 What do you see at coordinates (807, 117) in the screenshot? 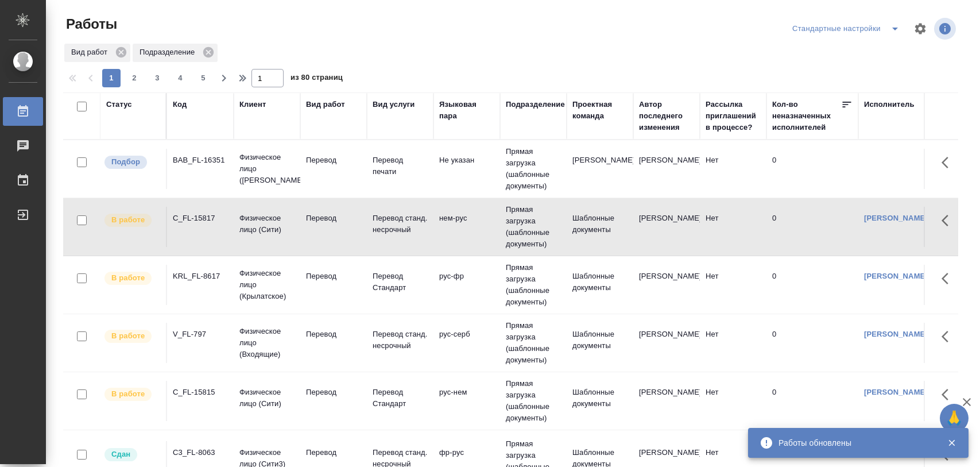
I see `div: Кол-во неназначенных исполнителей` at bounding box center [807, 117].